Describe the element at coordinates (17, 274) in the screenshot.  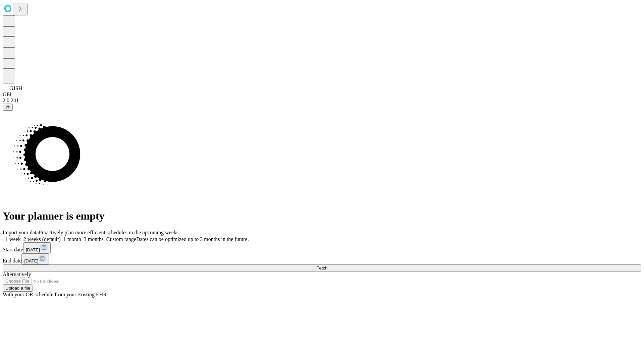
I see `span: Alternatively` at that location.